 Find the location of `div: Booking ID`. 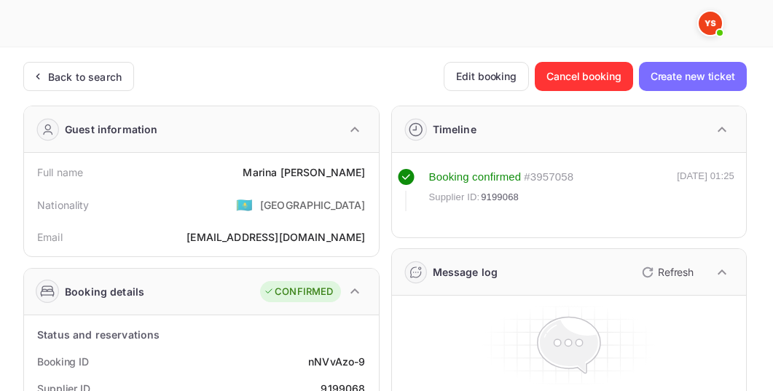

div: Booking ID is located at coordinates (63, 361).